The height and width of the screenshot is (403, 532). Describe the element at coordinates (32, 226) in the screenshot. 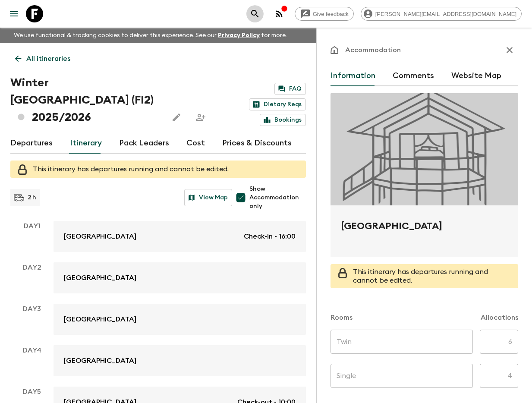

I see `p: Day 1` at that location.